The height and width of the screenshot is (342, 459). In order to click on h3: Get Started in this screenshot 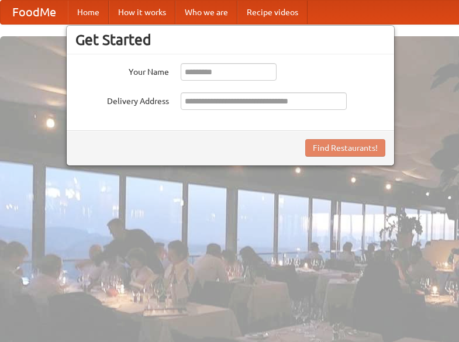, I will do `click(230, 40)`.